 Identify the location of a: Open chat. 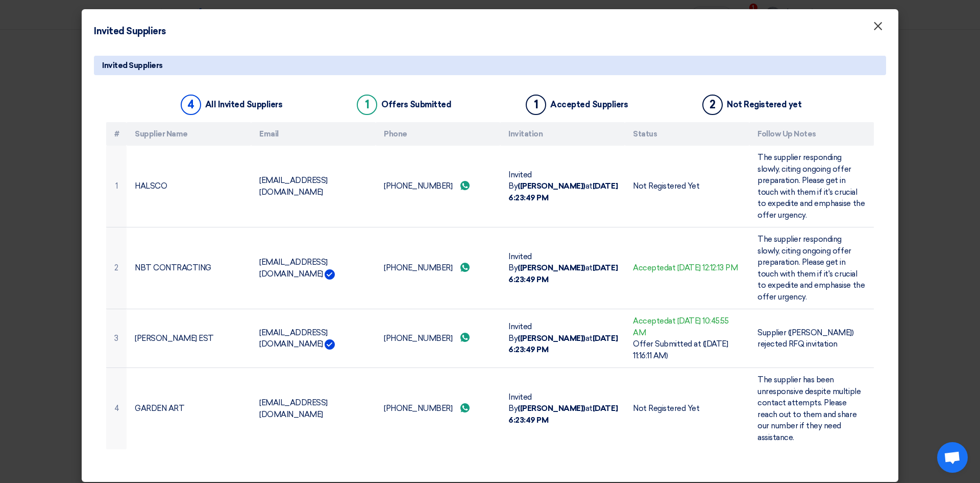
(953, 457).